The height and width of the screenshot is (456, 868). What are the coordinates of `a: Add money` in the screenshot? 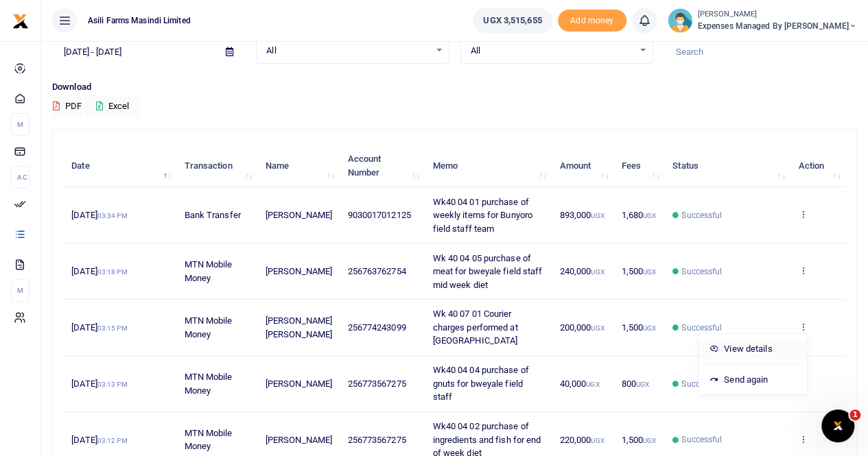 It's located at (592, 19).